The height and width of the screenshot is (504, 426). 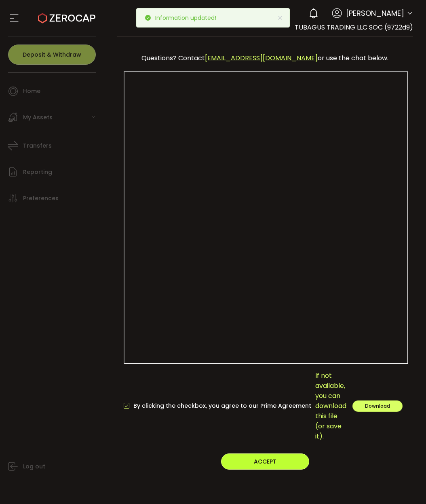 I want to click on button: Deposit & Withdraw, so click(x=51, y=55).